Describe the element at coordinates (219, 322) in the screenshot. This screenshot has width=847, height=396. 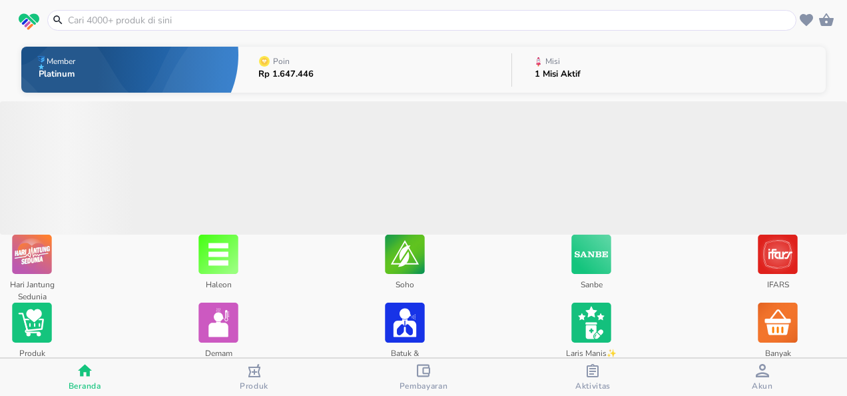
I see `img: Demam` at that location.